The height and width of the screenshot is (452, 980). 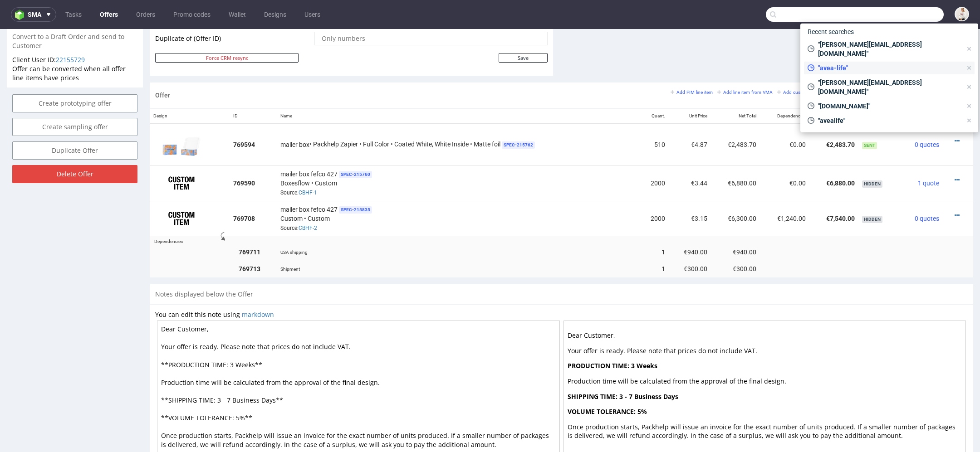 I want to click on th: Name, so click(x=458, y=87).